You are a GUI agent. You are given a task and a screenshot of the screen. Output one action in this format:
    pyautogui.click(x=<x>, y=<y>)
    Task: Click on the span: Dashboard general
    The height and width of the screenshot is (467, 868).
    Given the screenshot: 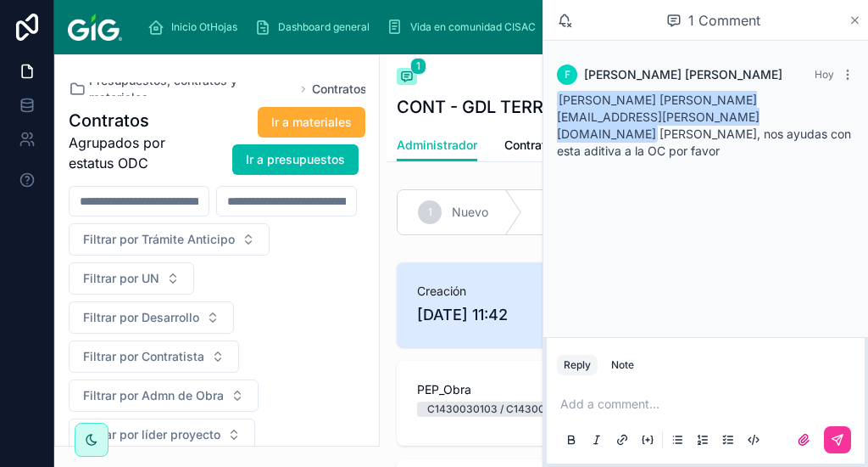 What is the action you would take?
    pyautogui.click(x=324, y=27)
    